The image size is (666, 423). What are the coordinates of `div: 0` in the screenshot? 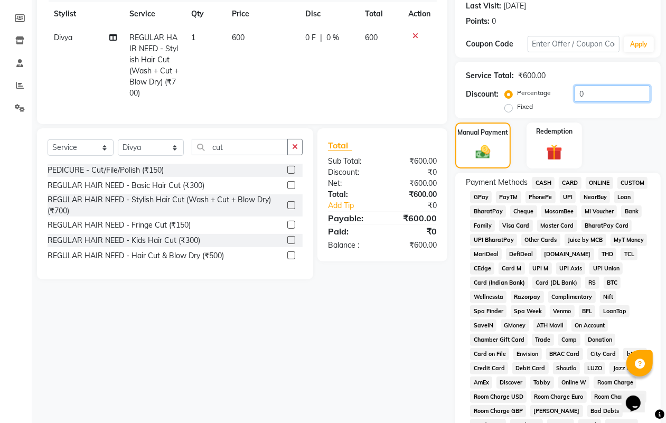 It's located at (494, 21).